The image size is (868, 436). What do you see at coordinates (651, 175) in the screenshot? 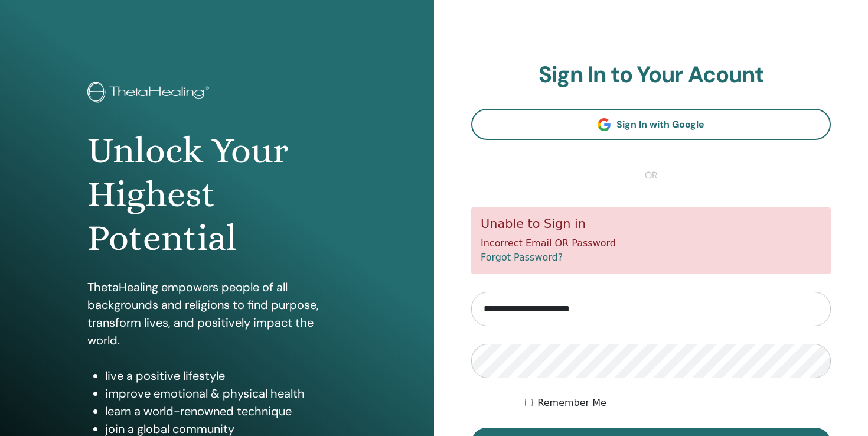
I see `span: or` at bounding box center [651, 175].